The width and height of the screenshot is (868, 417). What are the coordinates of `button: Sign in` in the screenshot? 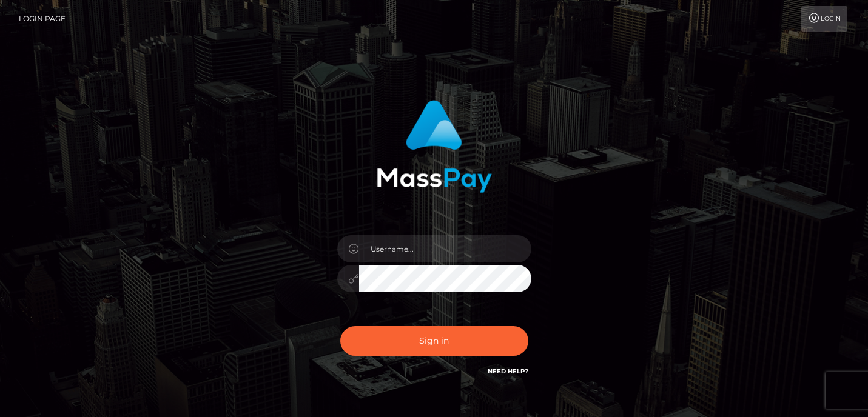 It's located at (434, 340).